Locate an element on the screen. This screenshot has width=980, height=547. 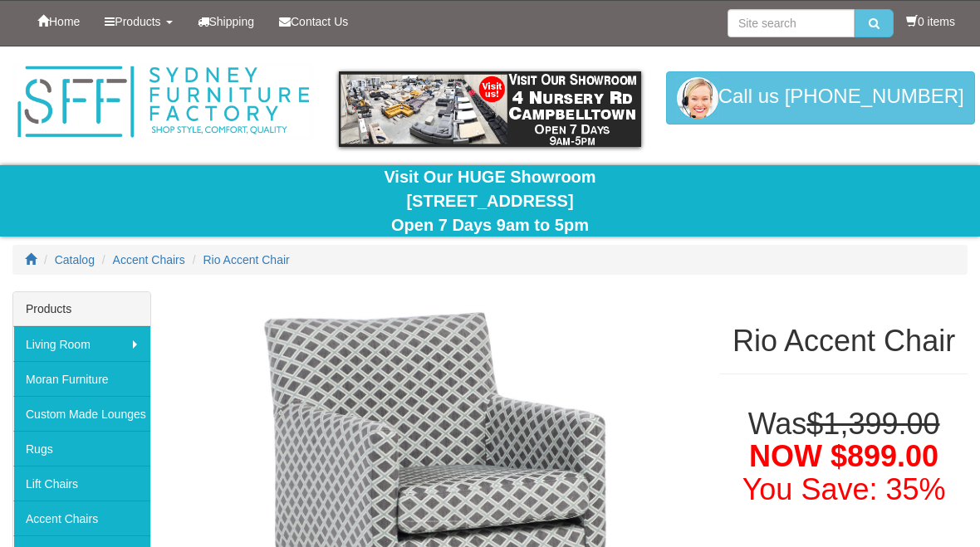
span: Catalog is located at coordinates (75, 260).